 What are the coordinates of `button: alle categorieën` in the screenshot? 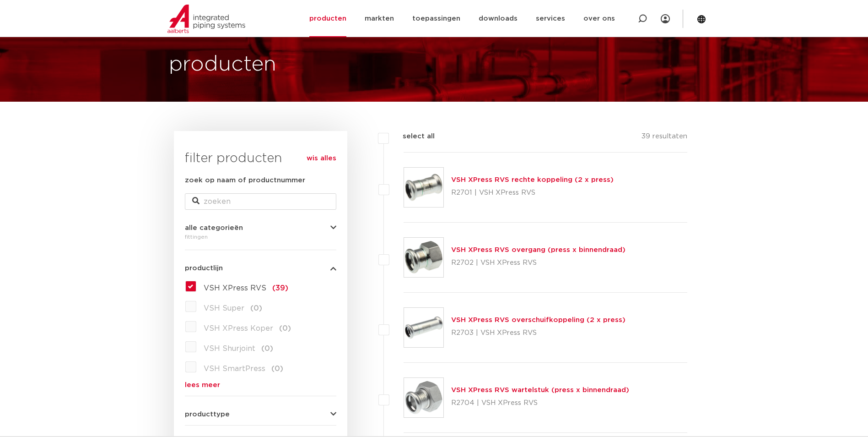 It's located at (260, 227).